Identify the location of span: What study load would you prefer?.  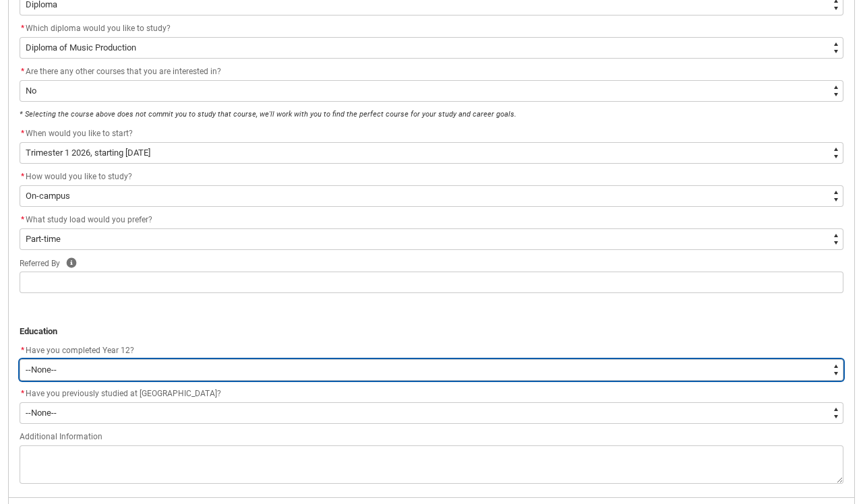
(89, 219).